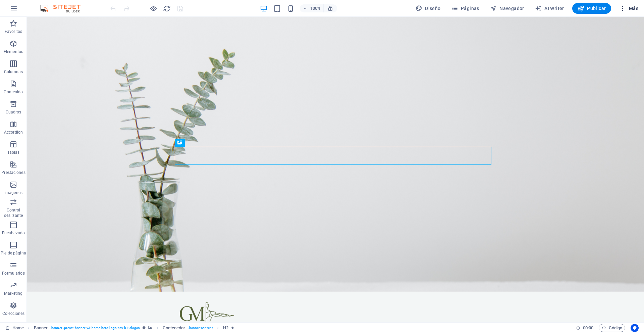 The image size is (644, 333). Describe the element at coordinates (428, 8) in the screenshot. I see `span: Diseño` at that location.